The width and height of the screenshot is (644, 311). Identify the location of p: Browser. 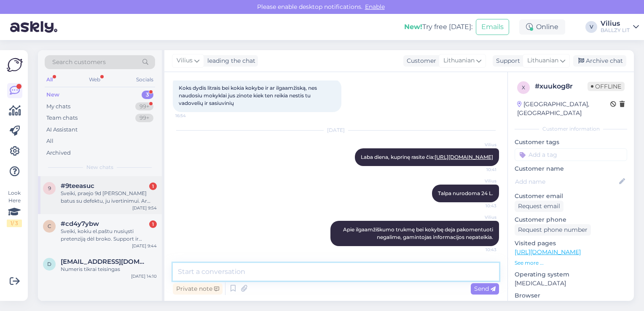
(571, 295).